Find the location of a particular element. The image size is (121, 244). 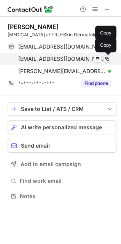

button: Send email is located at coordinates (62, 145).